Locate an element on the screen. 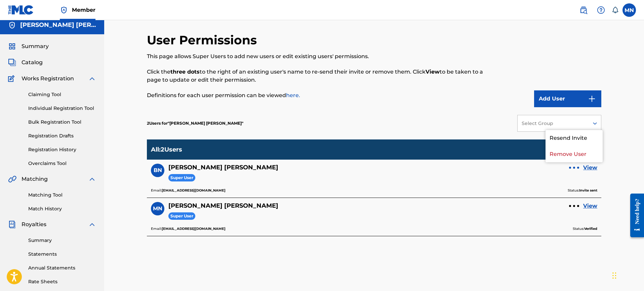  strong: View is located at coordinates (432, 71).